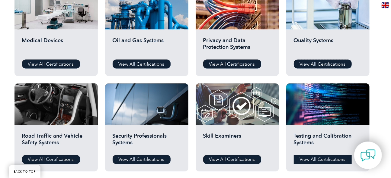  Describe the element at coordinates (385, 5) in the screenshot. I see `img: en` at that location.